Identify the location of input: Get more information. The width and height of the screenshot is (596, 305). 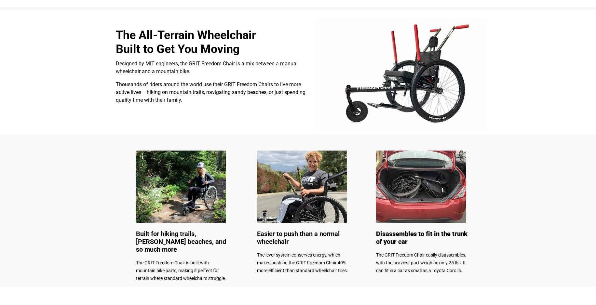
(51, 163).